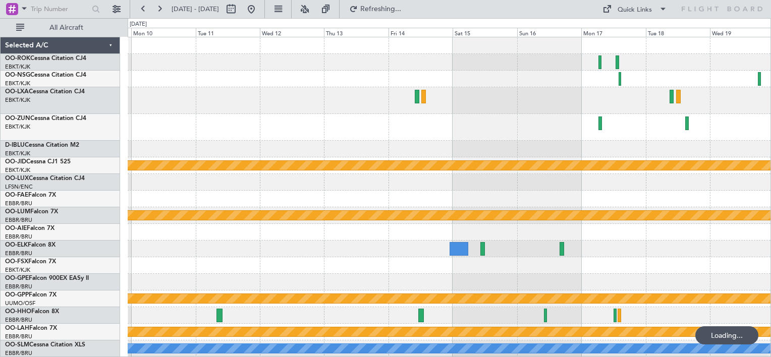 The width and height of the screenshot is (771, 357). What do you see at coordinates (32, 312) in the screenshot?
I see `a: OO-HHOFalcon 8X` at bounding box center [32, 312].